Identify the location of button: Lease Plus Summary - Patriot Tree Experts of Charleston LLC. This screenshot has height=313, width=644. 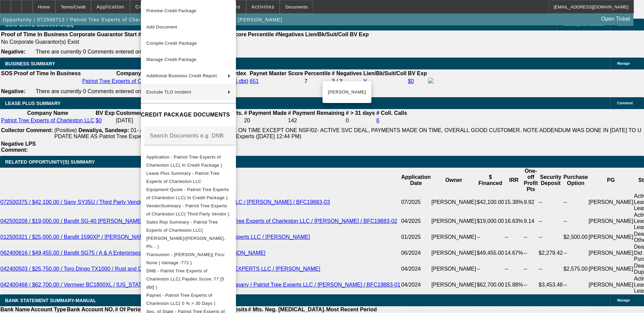
(188, 178).